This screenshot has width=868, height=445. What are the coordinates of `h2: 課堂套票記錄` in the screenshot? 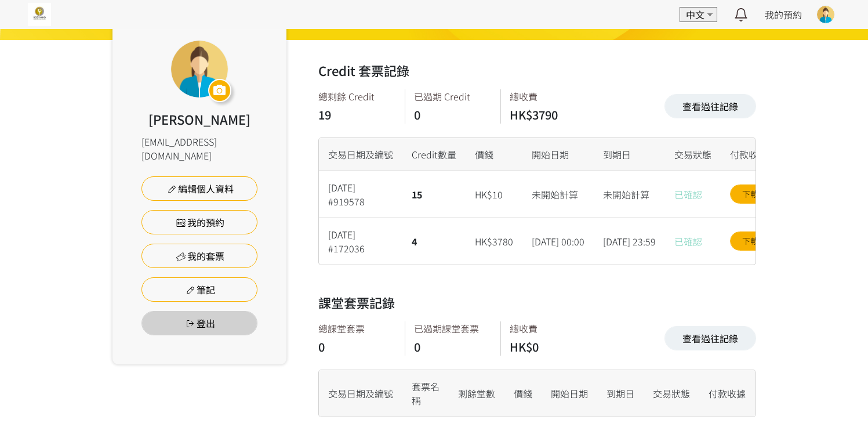 It's located at (357, 302).